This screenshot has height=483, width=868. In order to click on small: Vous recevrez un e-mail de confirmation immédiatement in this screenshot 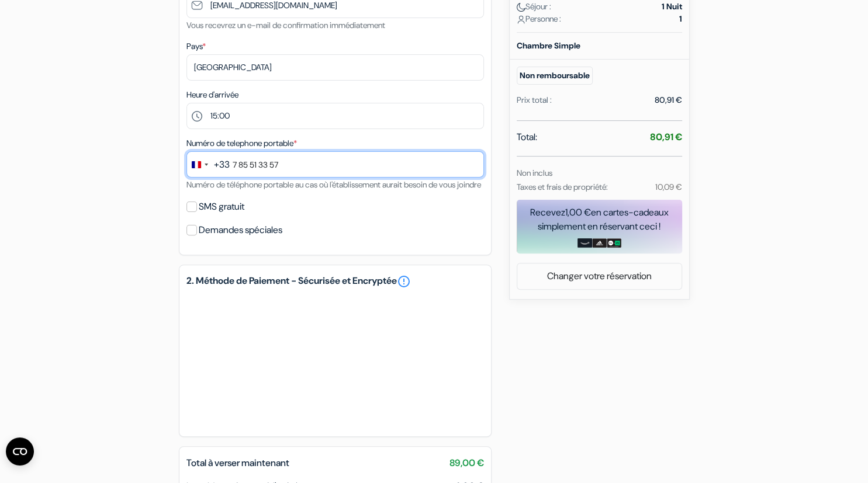, I will do `click(286, 25)`.